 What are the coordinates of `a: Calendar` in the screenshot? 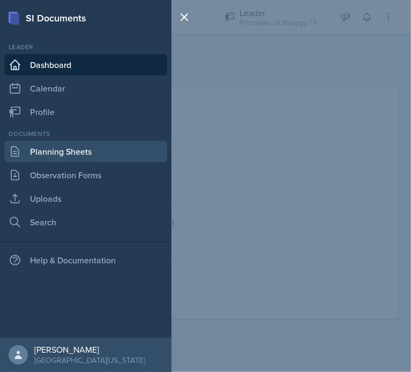 It's located at (86, 88).